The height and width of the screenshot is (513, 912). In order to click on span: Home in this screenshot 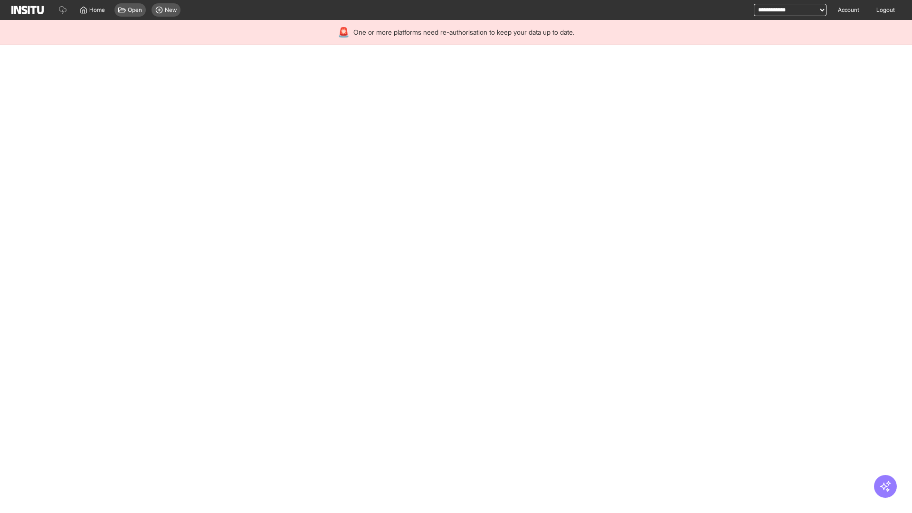, I will do `click(97, 10)`.